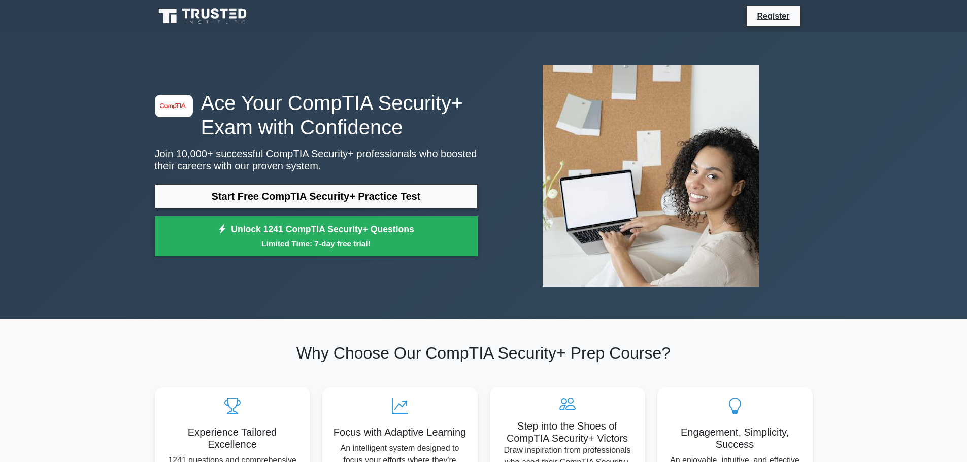 This screenshot has height=462, width=967. What do you see at coordinates (316, 244) in the screenshot?
I see `small: Limited Time: 7-day free trial!` at bounding box center [316, 244].